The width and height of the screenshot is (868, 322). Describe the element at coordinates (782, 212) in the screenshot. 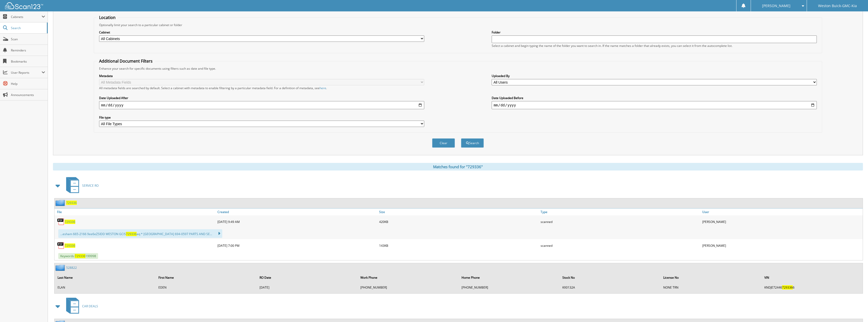

I see `a: User` at that location.